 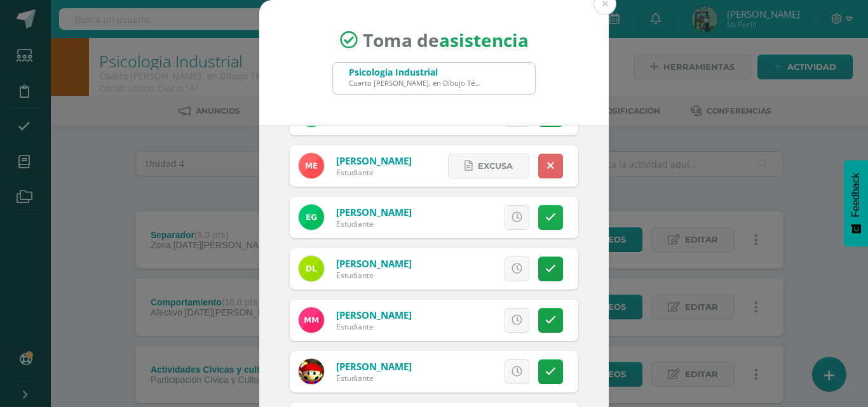 I want to click on img: c98b17bfd144af91e96b3f3fc0425243.png, so click(x=311, y=165).